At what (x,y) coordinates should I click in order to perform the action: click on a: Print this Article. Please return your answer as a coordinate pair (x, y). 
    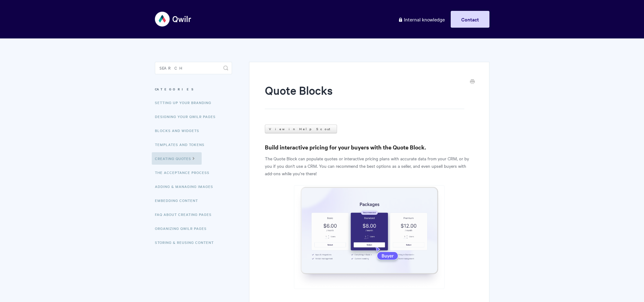
    Looking at the image, I should click on (473, 82).